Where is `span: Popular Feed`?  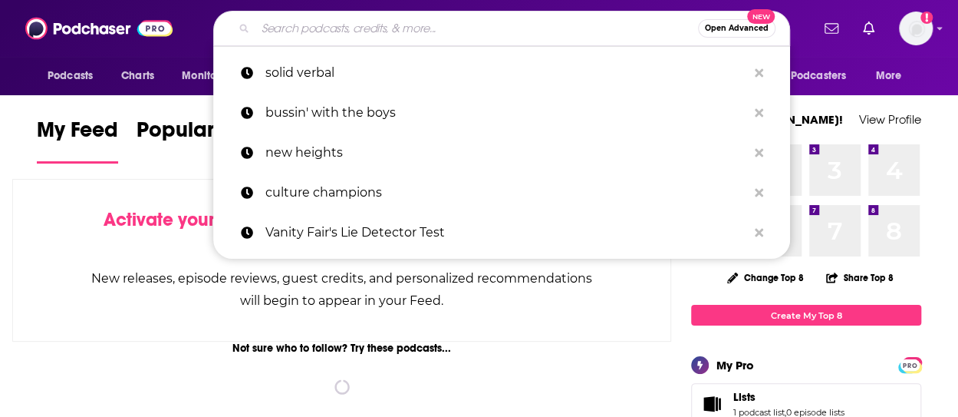
span: Popular Feed is located at coordinates (202, 134).